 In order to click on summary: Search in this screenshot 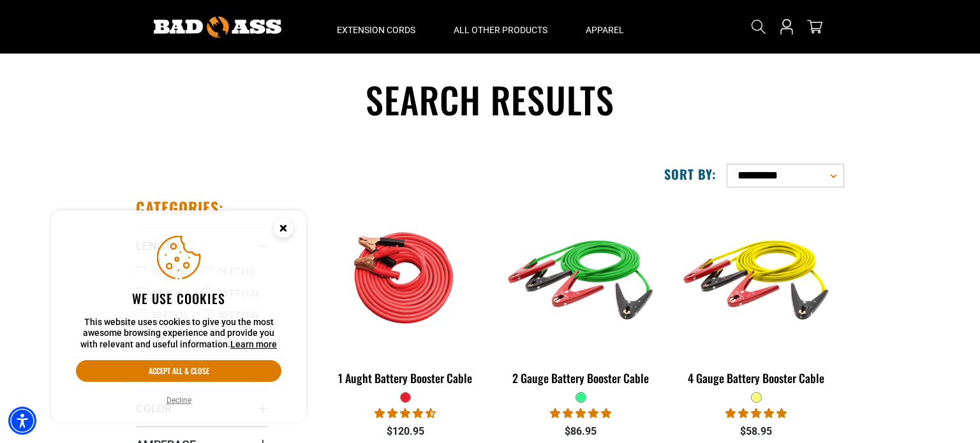, I will do `click(758, 27)`.